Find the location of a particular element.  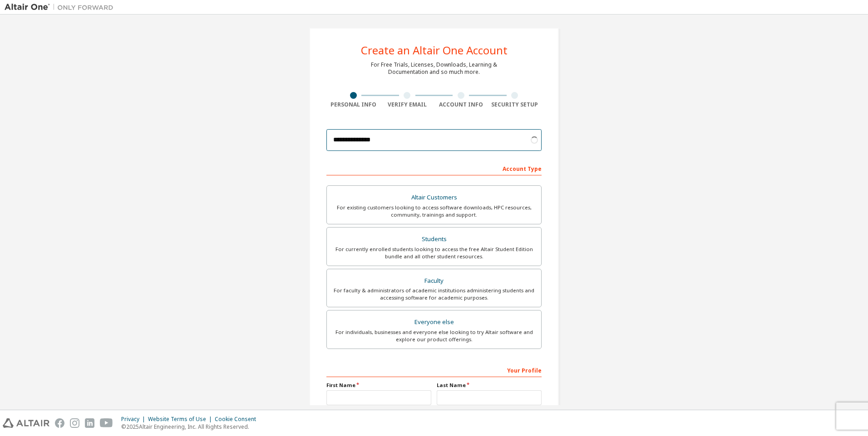

div: Create an Altair One Account is located at coordinates (434, 50).